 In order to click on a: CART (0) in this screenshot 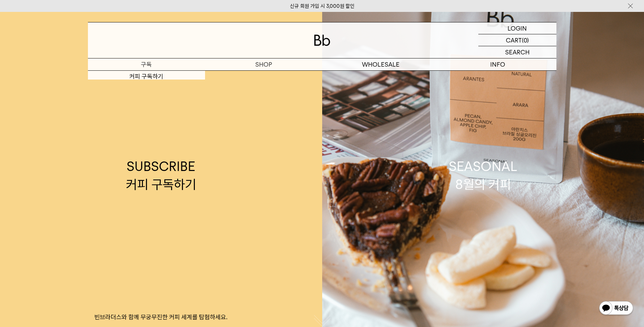, I will do `click(517, 40)`.